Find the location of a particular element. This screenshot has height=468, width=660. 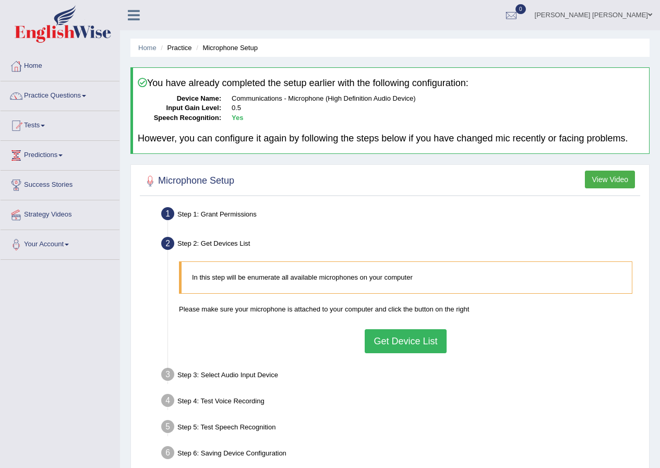

dt: Input Gain Level: is located at coordinates (179, 108).